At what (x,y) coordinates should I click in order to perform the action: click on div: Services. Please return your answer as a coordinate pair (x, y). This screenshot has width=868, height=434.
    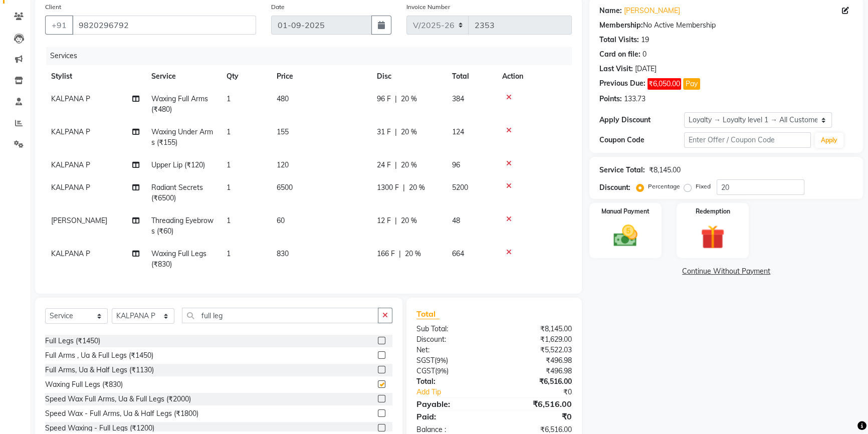
    Looking at the image, I should click on (312, 56).